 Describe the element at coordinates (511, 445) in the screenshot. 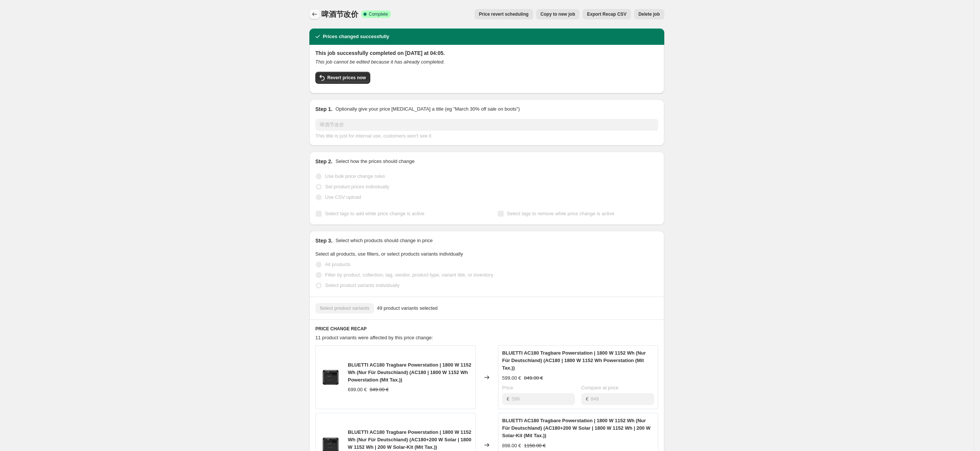

I see `div: 898.00 €` at that location.